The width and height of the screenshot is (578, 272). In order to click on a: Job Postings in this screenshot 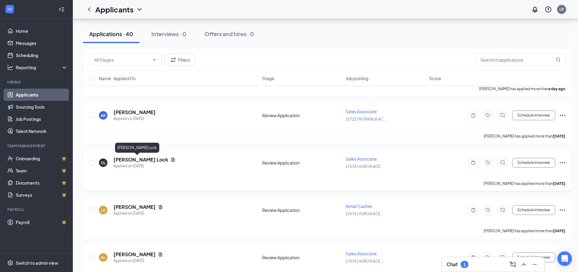, I will do `click(42, 119)`.